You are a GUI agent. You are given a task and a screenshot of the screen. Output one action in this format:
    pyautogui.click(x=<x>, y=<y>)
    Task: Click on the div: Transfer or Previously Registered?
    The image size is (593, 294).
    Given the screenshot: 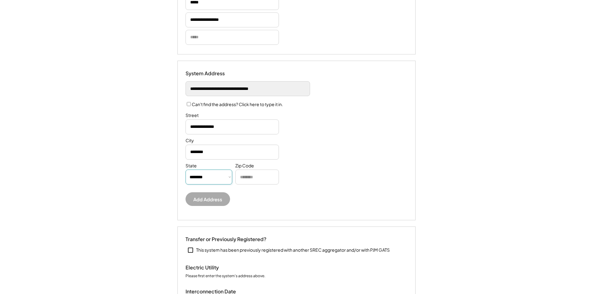 What is the action you would take?
    pyautogui.click(x=226, y=239)
    